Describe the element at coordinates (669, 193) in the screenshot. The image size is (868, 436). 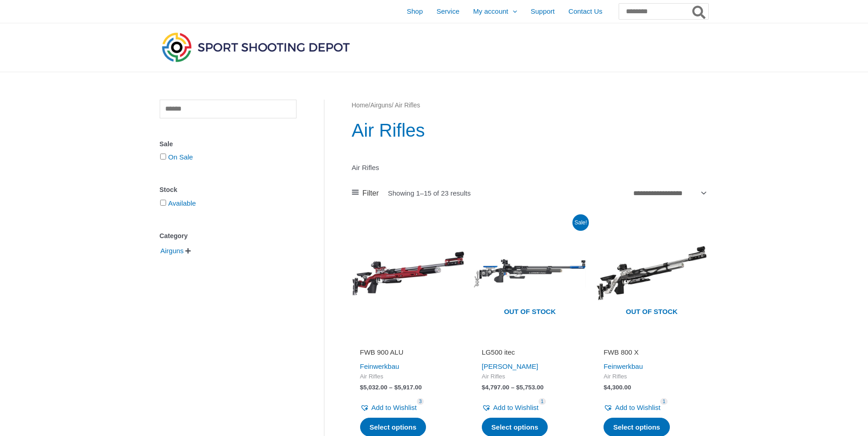
I see `select: Shop order` at that location.